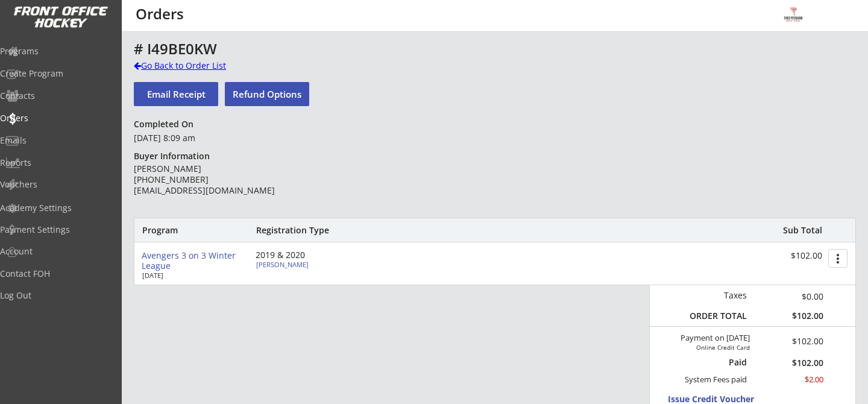 This screenshot has height=404, width=868. Describe the element at coordinates (710, 379) in the screenshot. I see `div: System Fees paid` at that location.